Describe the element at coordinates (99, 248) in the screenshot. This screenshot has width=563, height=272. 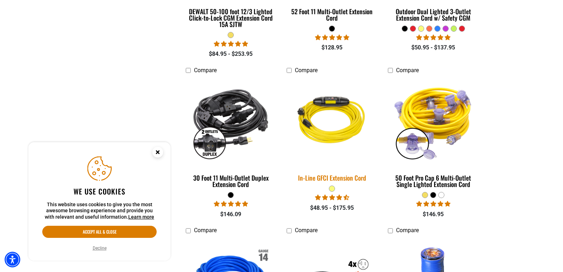
I see `button: Decline` at that location.